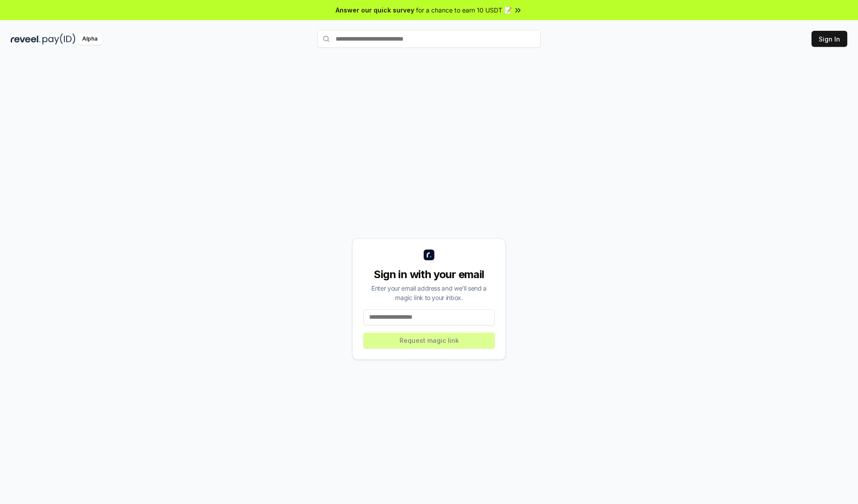  I want to click on div: Sign in with your email, so click(429, 275).